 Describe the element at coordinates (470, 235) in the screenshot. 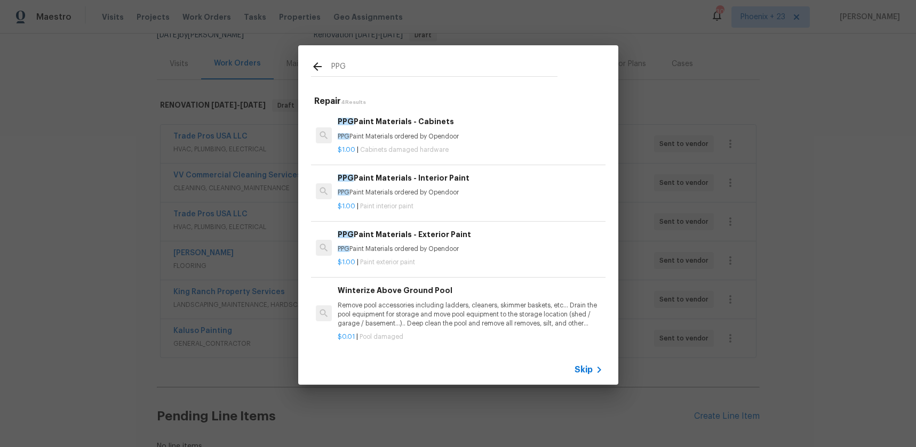

I see `h6: Paint Materials - Exterior Paint` at that location.